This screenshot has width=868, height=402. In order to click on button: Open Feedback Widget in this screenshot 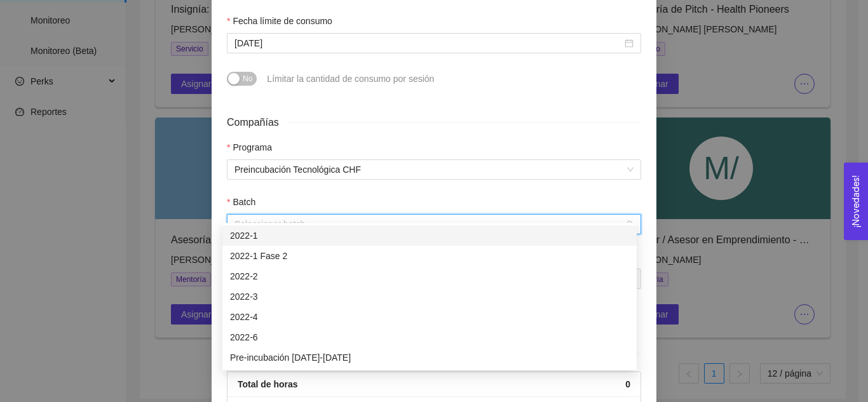, I will do `click(856, 202)`.